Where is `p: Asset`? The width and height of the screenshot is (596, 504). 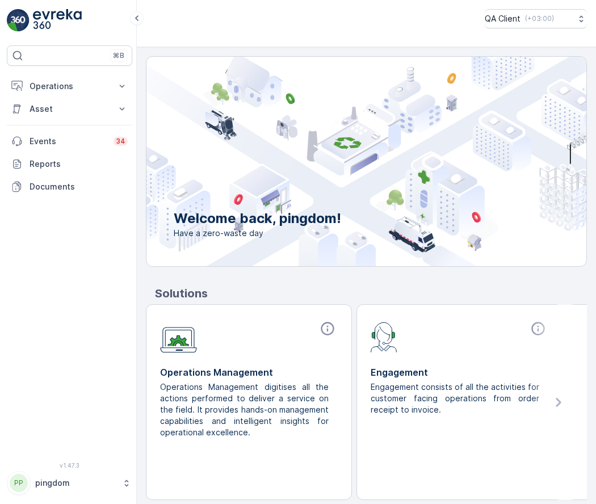 p: Asset is located at coordinates (69, 109).